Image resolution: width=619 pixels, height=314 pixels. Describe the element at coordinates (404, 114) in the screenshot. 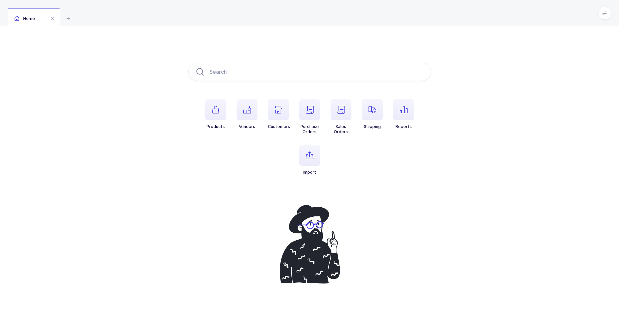

I see `button: Reports` at that location.